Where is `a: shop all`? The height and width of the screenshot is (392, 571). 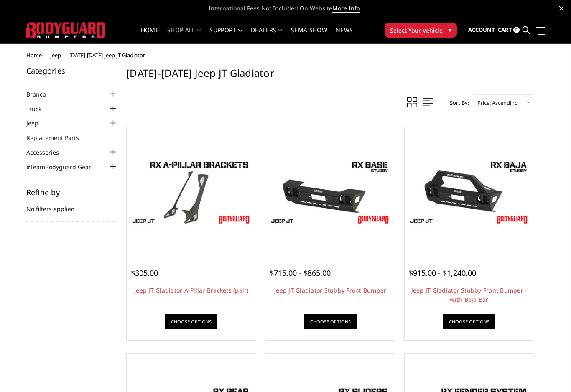
a: shop all is located at coordinates (183, 35).